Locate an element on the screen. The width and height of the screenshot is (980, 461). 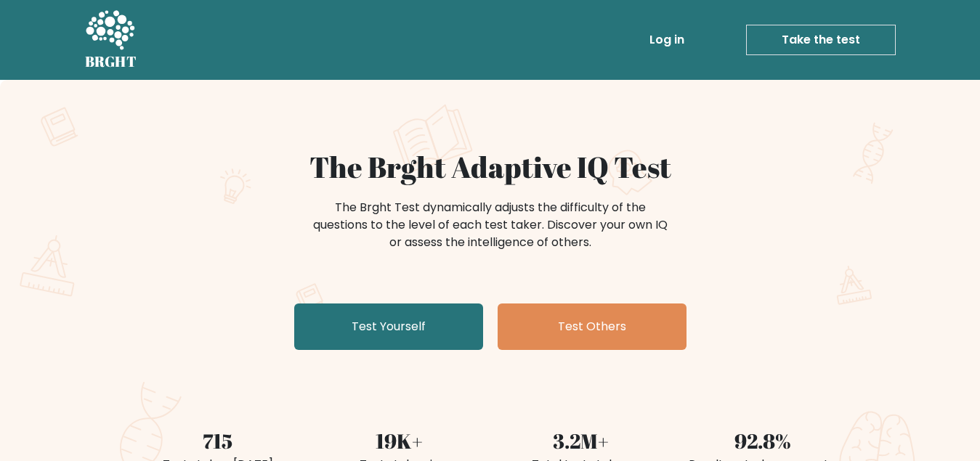
a: Test Others is located at coordinates (592, 327).